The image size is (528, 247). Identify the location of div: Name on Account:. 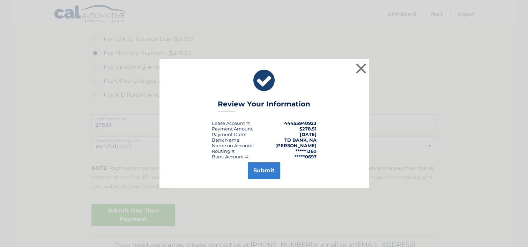
(233, 146).